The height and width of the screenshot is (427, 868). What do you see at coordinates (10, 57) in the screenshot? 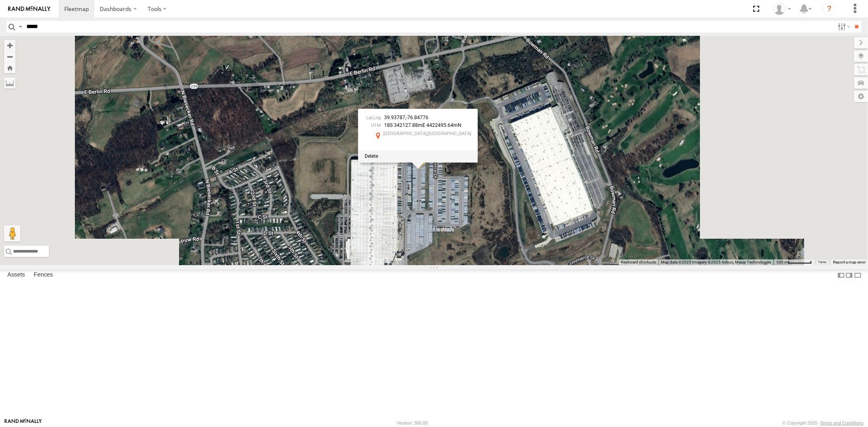
I see `button: Zoom out` at bounding box center [10, 57].